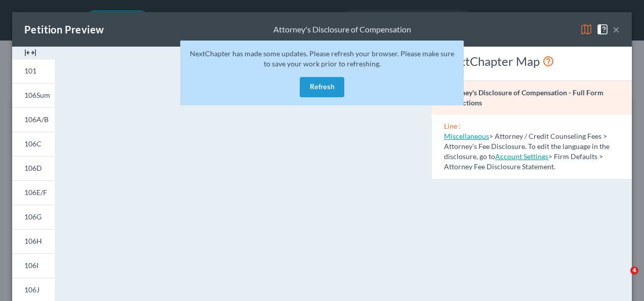 The height and width of the screenshot is (301, 644). I want to click on span: 101, so click(30, 71).